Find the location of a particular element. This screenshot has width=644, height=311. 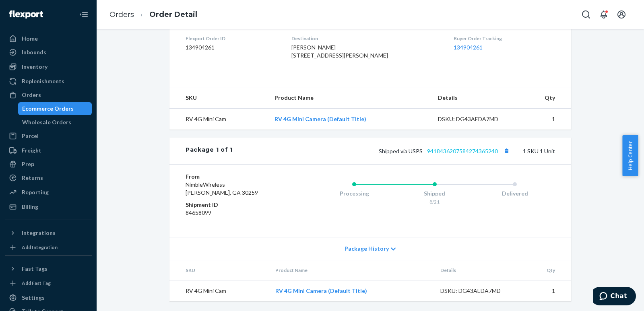

button: Open Search Box is located at coordinates (586, 15).